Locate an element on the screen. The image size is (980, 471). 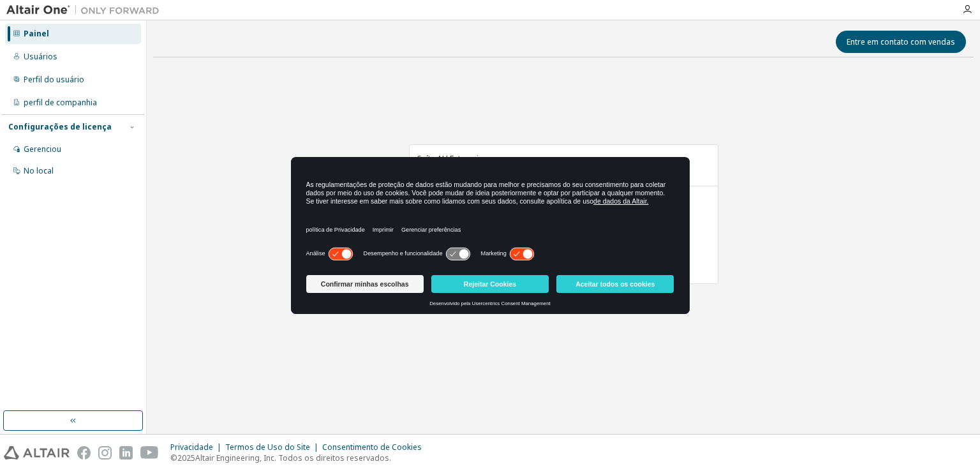
img: facebook.svg is located at coordinates (83, 452).